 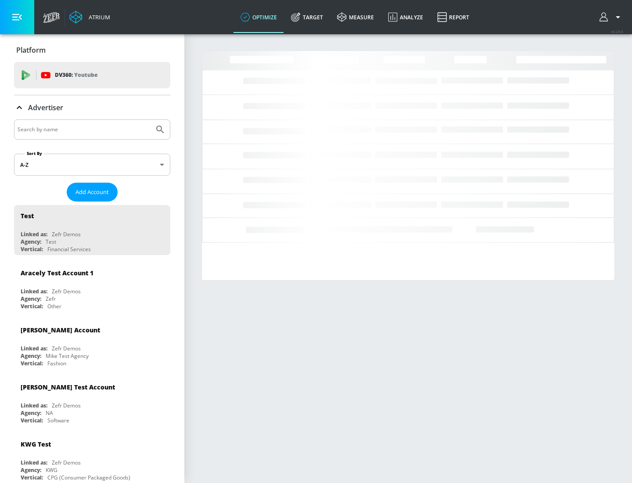 What do you see at coordinates (31, 50) in the screenshot?
I see `p: Platform` at bounding box center [31, 50].